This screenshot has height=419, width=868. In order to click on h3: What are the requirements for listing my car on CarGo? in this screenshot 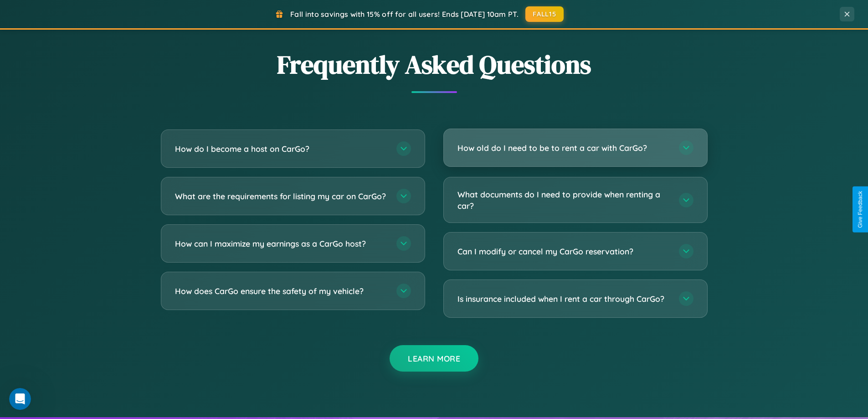, I will do `click(281, 196)`.